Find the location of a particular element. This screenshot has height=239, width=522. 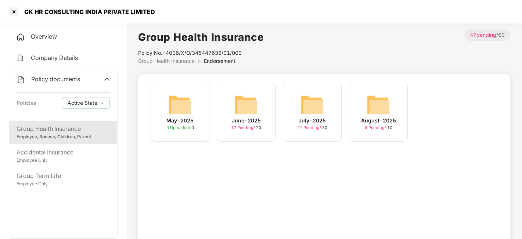

div: Group Health Insurance is located at coordinates (63, 129).